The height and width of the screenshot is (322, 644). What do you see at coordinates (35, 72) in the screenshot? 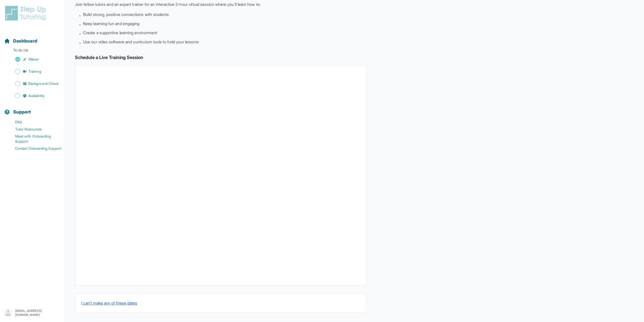
I see `span: Training` at bounding box center [35, 72].